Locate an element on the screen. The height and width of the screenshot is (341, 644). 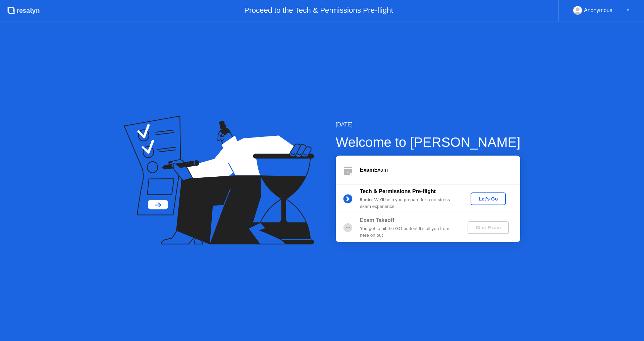
div: Let's Go is located at coordinates (488, 199).